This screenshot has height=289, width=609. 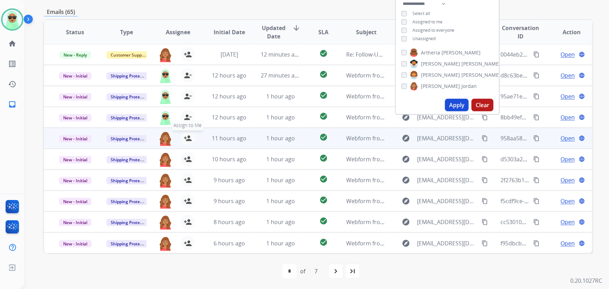 I want to click on span: Updated Date, so click(x=274, y=32).